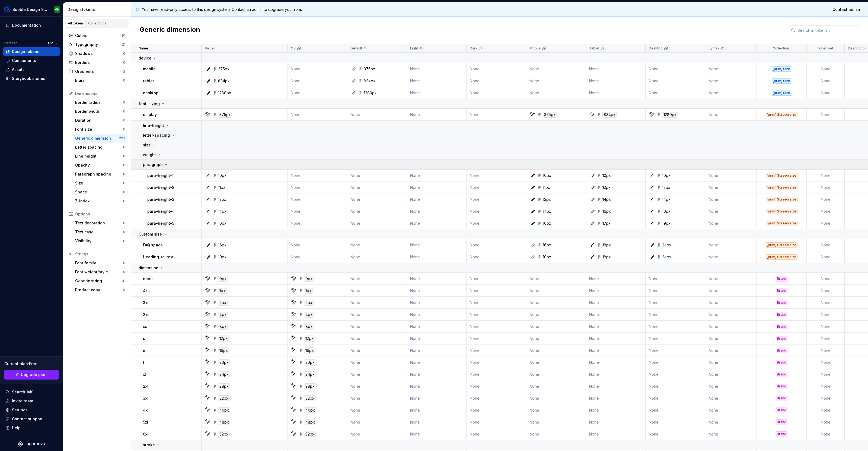 This screenshot has width=868, height=451. I want to click on div: Design tokens, so click(98, 10).